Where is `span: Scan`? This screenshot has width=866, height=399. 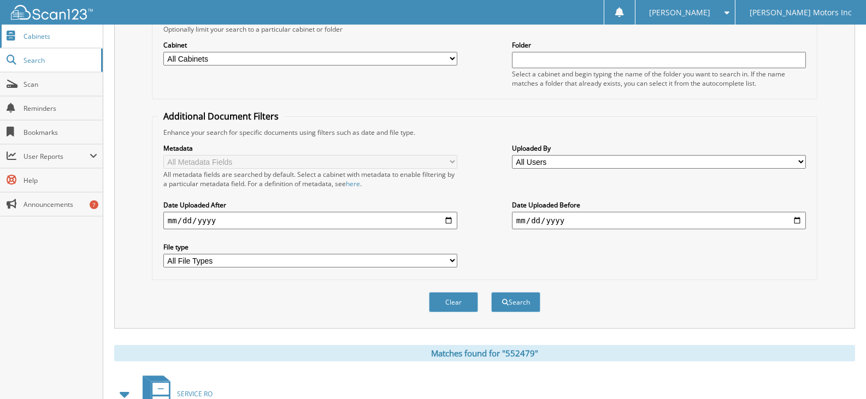
span: Scan is located at coordinates (60, 84).